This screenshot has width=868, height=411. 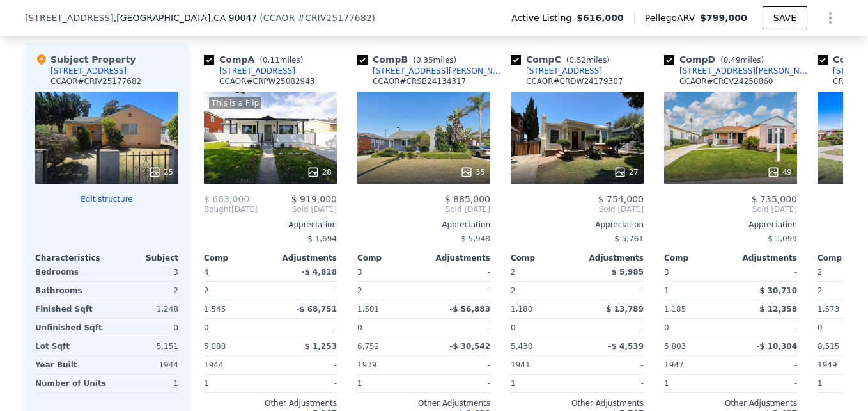 I want to click on span: 1,185, so click(x=675, y=310).